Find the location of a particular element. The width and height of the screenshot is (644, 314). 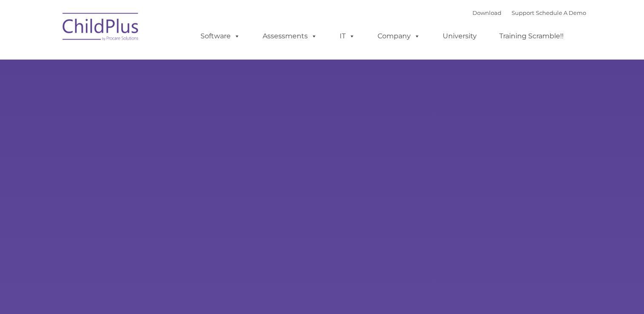

a: Software is located at coordinates (220, 36).